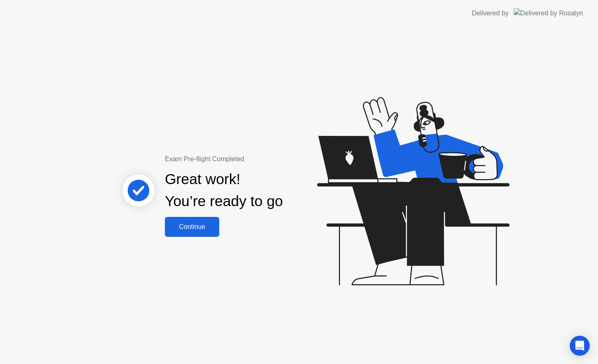  What do you see at coordinates (548, 13) in the screenshot?
I see `img: Delivered by Rosalyn` at bounding box center [548, 13].